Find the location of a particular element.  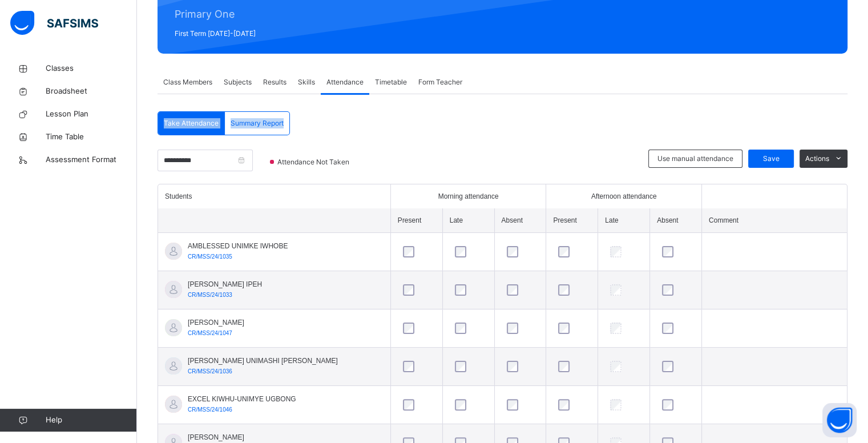

span: Help is located at coordinates (91, 420).